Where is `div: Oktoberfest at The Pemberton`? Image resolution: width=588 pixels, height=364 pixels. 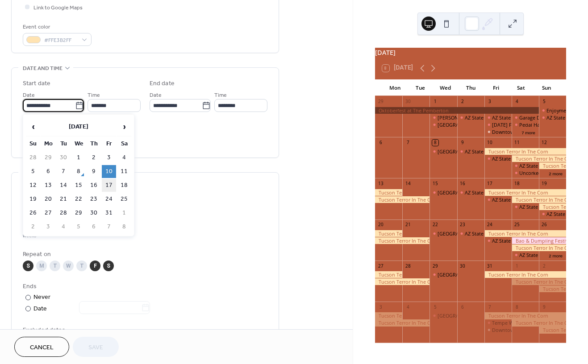
div: Oktoberfest at The Pemberton is located at coordinates (457, 110).